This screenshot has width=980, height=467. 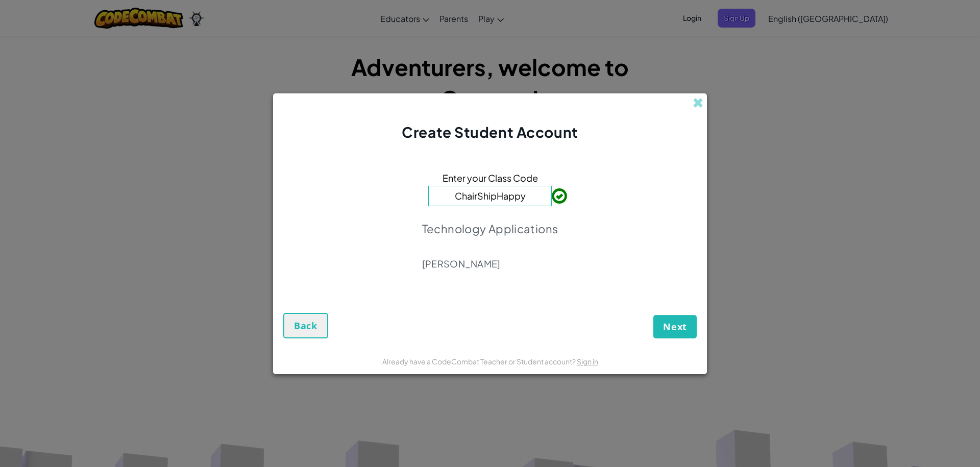 What do you see at coordinates (306, 326) in the screenshot?
I see `button: Back` at bounding box center [306, 326].